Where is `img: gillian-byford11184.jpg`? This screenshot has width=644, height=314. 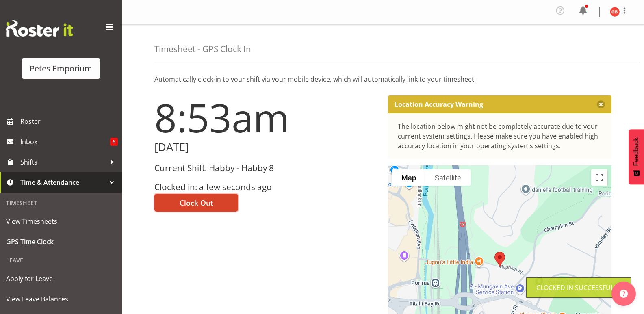
img: gillian-byford11184.jpg is located at coordinates (615, 12).